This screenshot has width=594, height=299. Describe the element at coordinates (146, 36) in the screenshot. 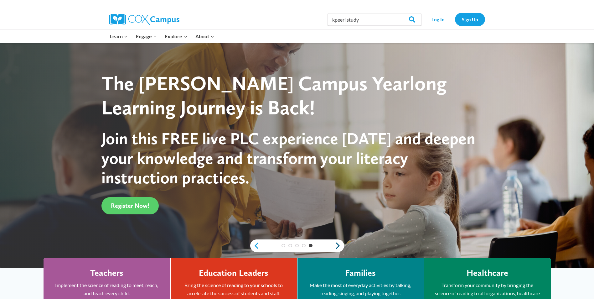

I see `button: Child menu of Engage` at that location.